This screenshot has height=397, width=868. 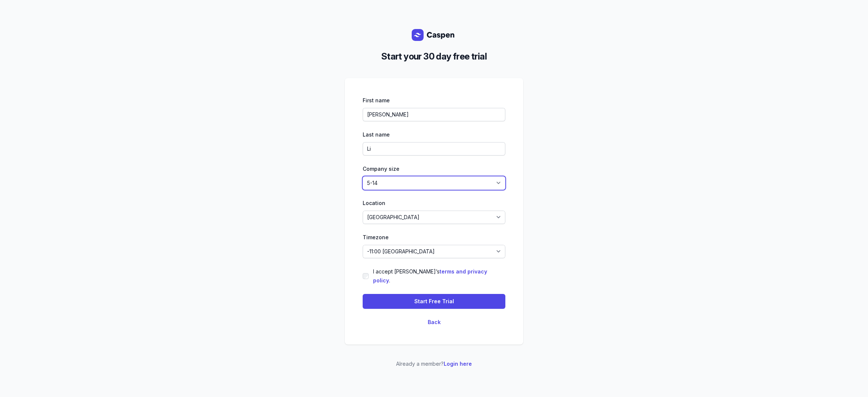 I want to click on input: Enter your first name..., so click(x=434, y=114).